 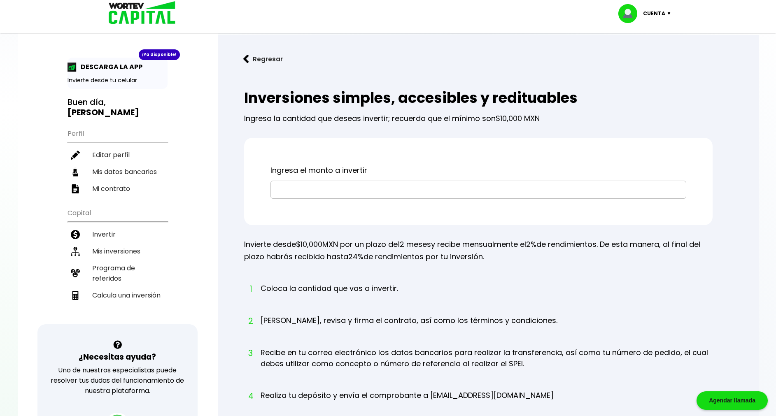 I want to click on li: Programa de referidos, so click(x=117, y=273).